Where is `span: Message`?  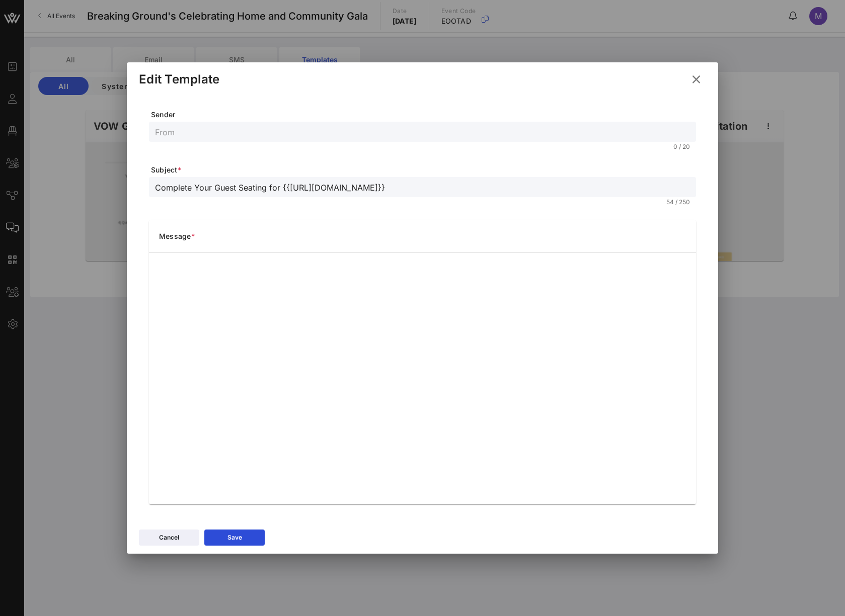 span: Message is located at coordinates (176, 237).